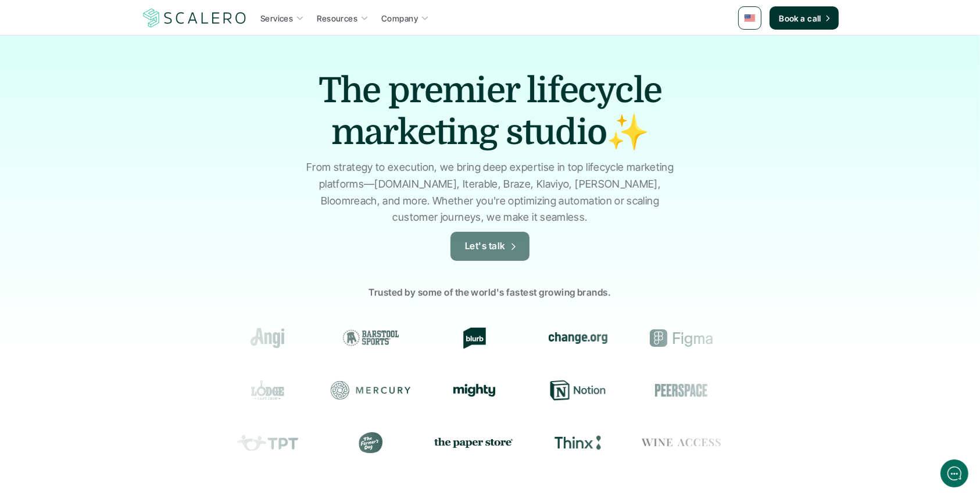 This screenshot has width=980, height=499. Describe the element at coordinates (473, 391) in the screenshot. I see `div: Mighty Networks` at that location.